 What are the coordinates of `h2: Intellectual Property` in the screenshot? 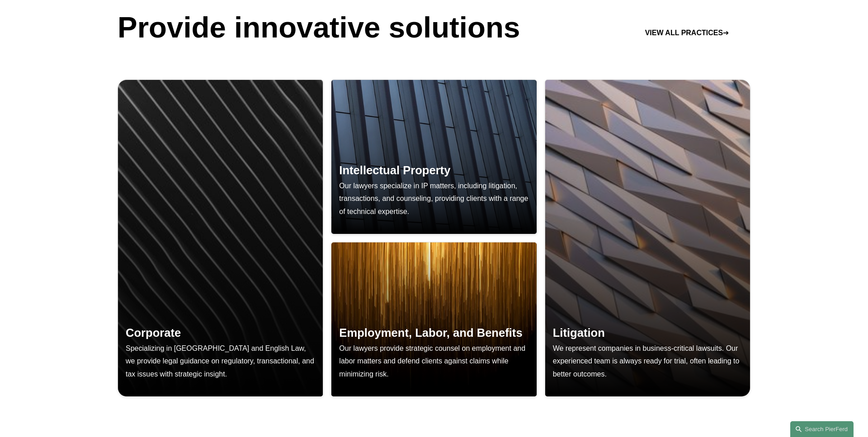 It's located at (433, 170).